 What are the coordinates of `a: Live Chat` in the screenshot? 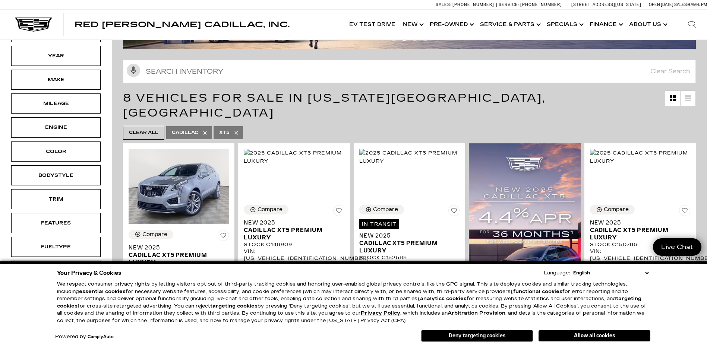 It's located at (677, 247).